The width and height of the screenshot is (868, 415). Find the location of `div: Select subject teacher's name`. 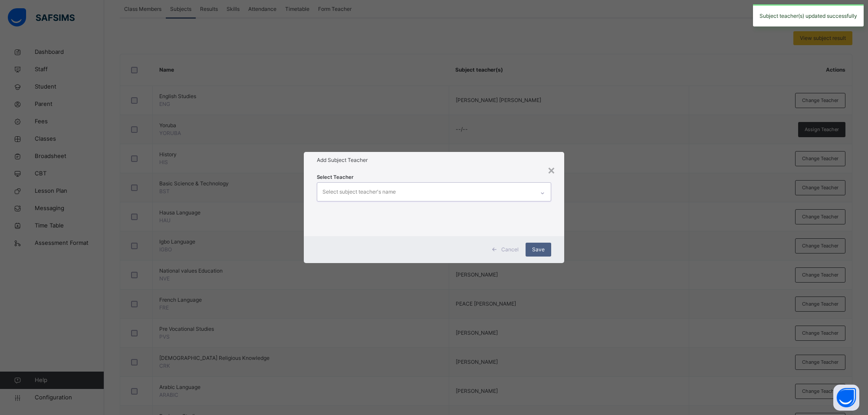

div: Select subject teacher's name is located at coordinates (359, 192).